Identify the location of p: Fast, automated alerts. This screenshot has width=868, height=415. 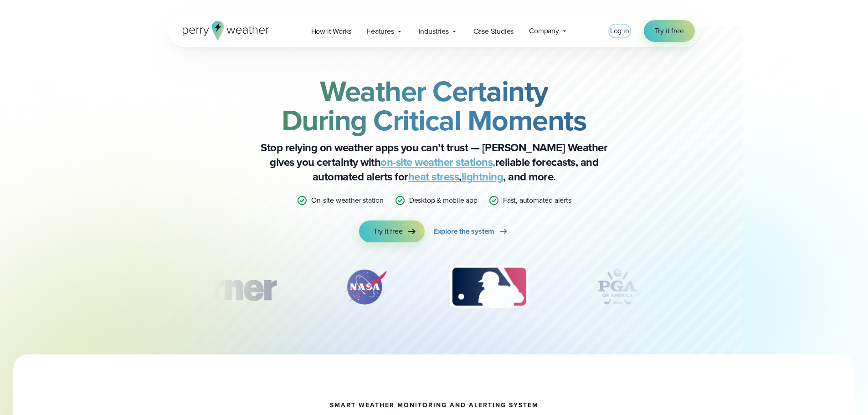
(538, 200).